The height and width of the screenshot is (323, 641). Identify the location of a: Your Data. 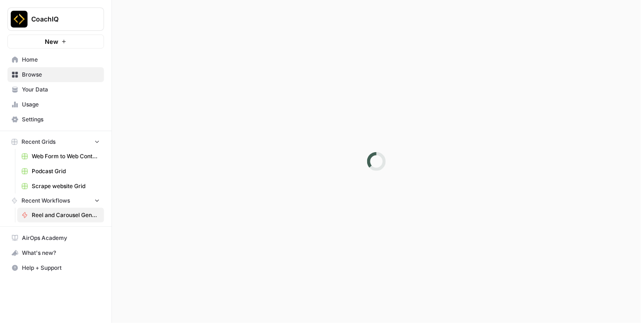
(55, 90).